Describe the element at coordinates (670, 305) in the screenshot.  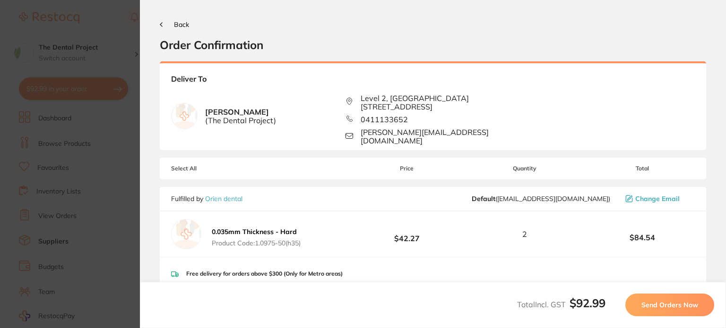
I see `span: Send Orders Now` at that location.